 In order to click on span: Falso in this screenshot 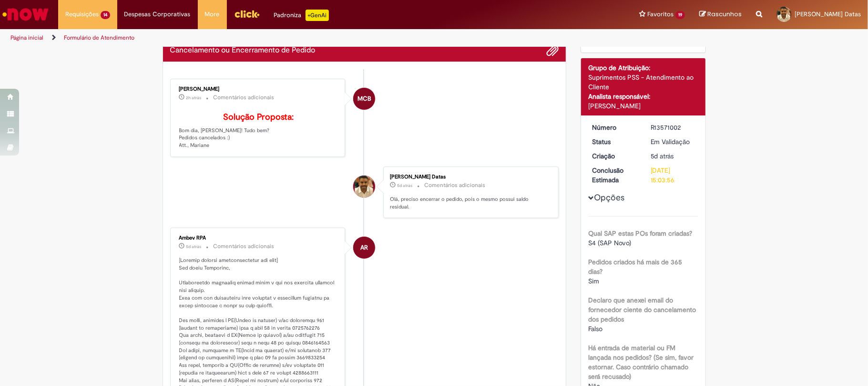, I will do `click(595, 329)`.